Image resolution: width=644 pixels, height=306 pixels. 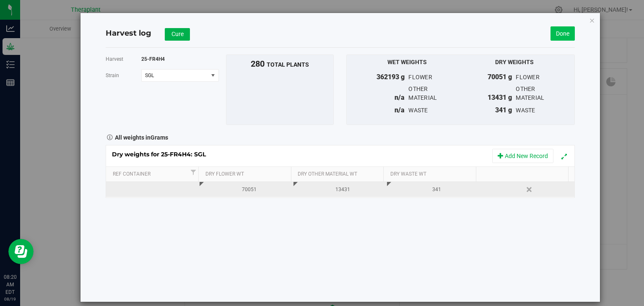 I want to click on a: Dry Other Material Wt, so click(x=339, y=174).